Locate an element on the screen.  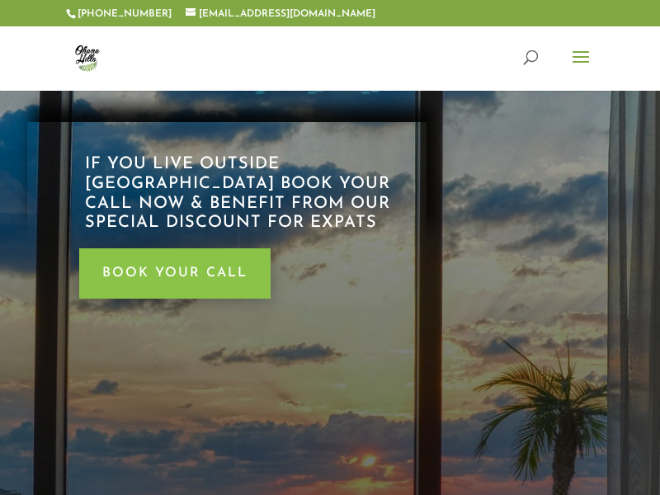
img: ohana-hills is located at coordinates (87, 57).